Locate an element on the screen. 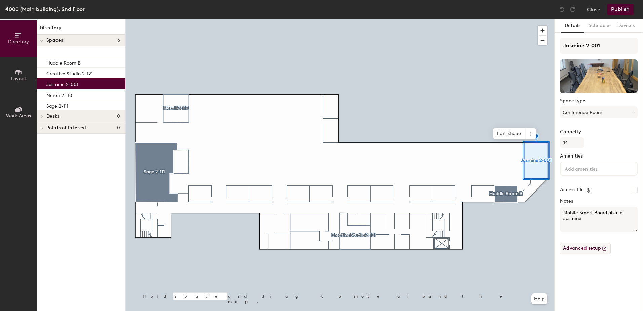  span: Edit shape is located at coordinates (509, 134).